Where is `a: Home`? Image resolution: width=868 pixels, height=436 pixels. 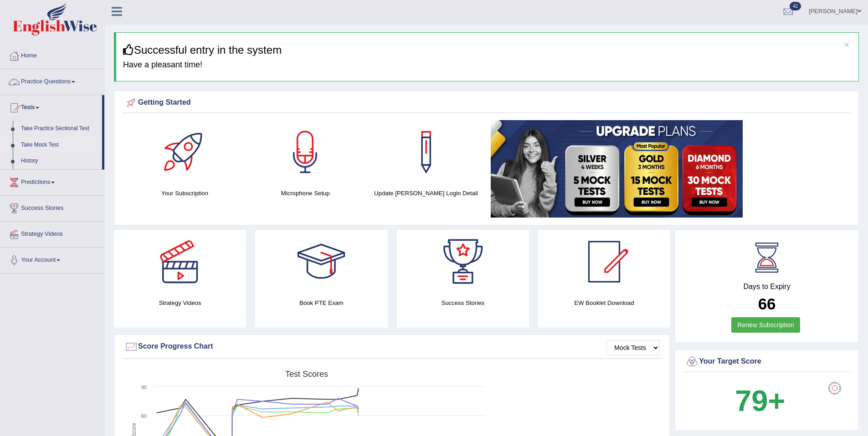
a: Home is located at coordinates (52, 54).